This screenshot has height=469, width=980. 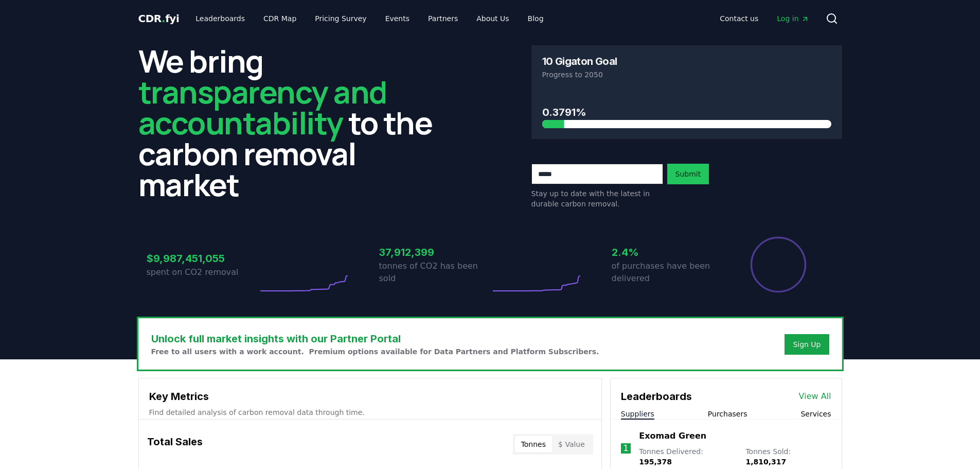 I want to click on button: Tonnes, so click(x=534, y=444).